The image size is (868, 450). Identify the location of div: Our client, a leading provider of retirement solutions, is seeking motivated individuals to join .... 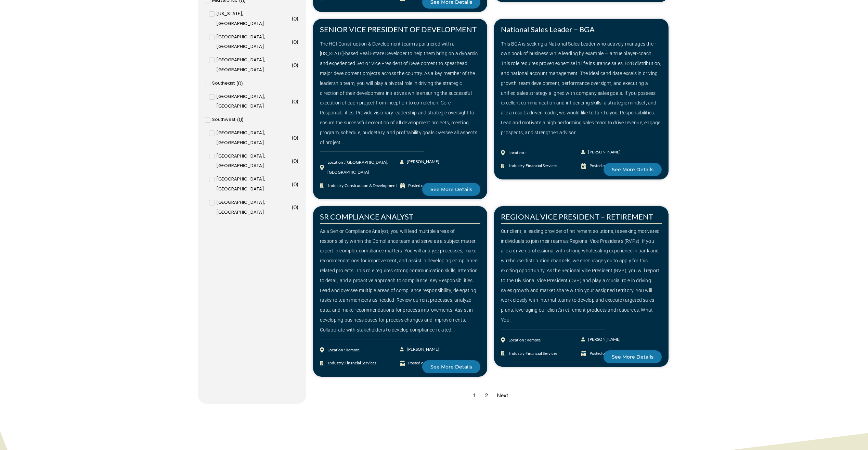
(581, 275).